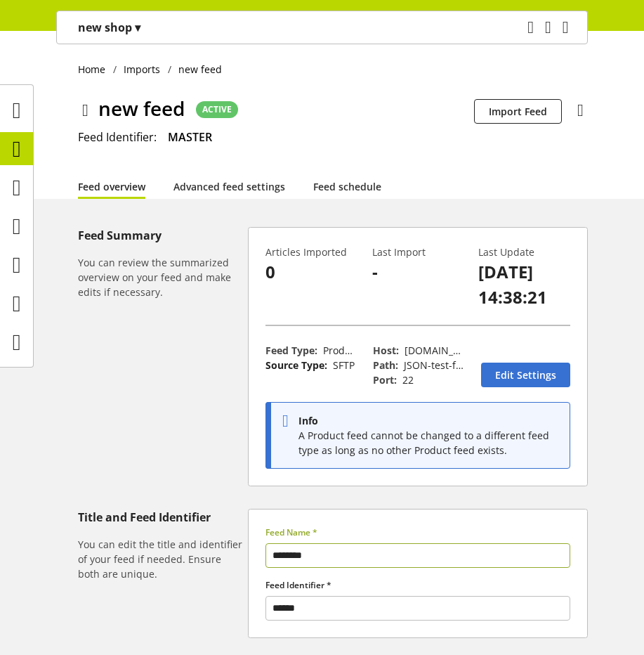  What do you see at coordinates (431, 420) in the screenshot?
I see `p: Info` at bounding box center [431, 420].